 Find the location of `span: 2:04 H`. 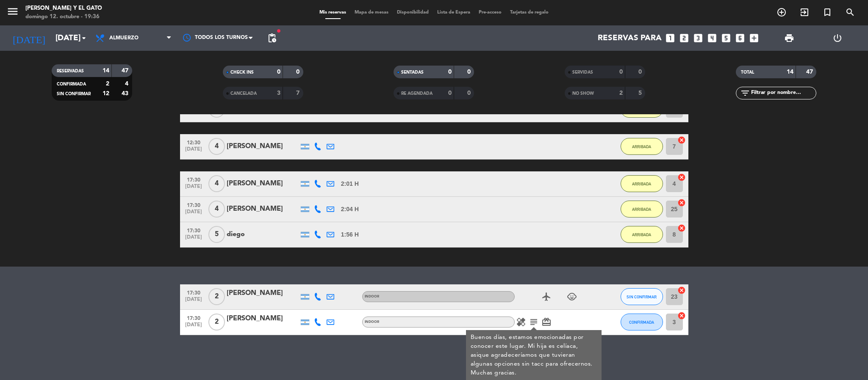

span: 2:04 H is located at coordinates (350, 209).